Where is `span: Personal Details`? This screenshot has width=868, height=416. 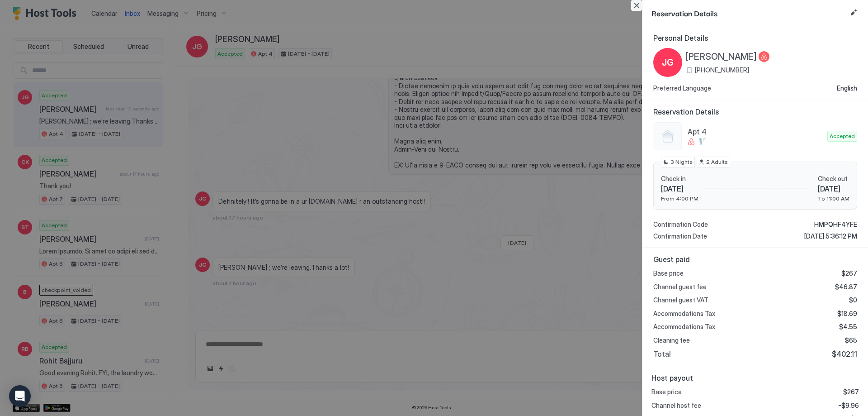
span: Personal Details is located at coordinates (755, 38).